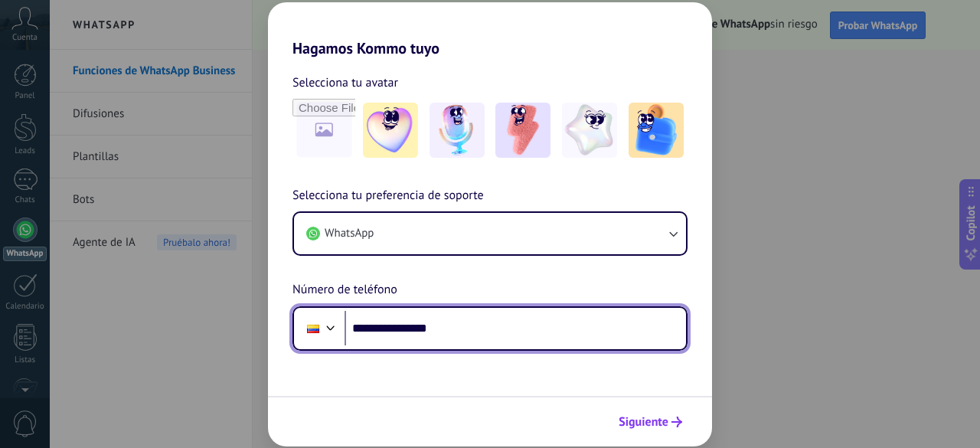 Image resolution: width=980 pixels, height=448 pixels. I want to click on span: Selecciona tu avatar, so click(345, 83).